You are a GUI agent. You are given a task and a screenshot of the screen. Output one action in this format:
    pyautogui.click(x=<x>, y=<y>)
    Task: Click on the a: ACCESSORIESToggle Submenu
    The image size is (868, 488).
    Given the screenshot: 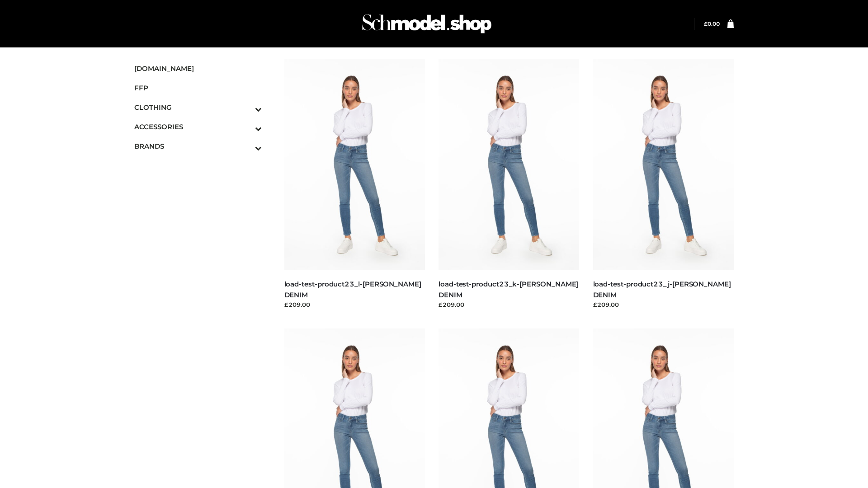 What is the action you would take?
    pyautogui.click(x=198, y=127)
    